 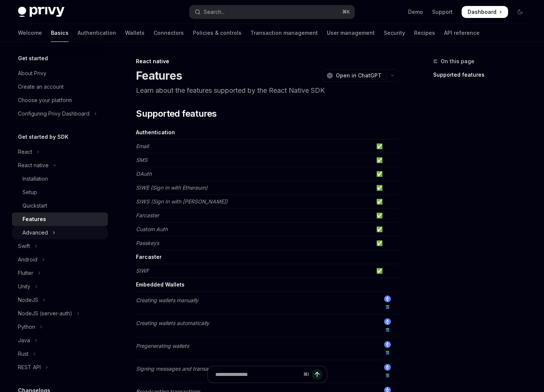 What do you see at coordinates (148, 215) in the screenshot?
I see `em: Farcaster` at bounding box center [148, 215].